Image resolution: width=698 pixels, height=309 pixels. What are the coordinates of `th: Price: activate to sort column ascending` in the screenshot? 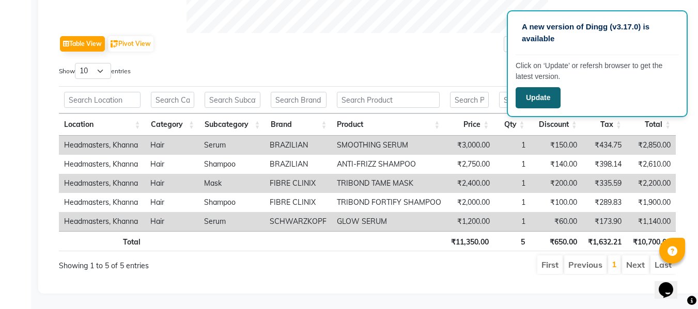 It's located at (469, 124).